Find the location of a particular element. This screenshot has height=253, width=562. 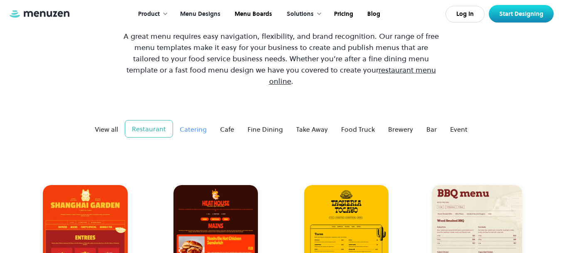

div: View all is located at coordinates (107, 129).